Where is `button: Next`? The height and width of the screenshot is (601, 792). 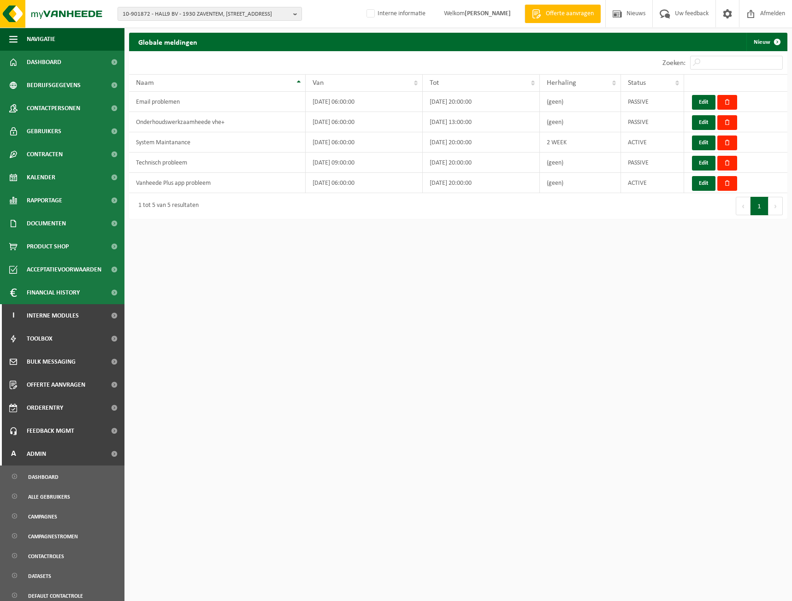
button: Next is located at coordinates (776, 206).